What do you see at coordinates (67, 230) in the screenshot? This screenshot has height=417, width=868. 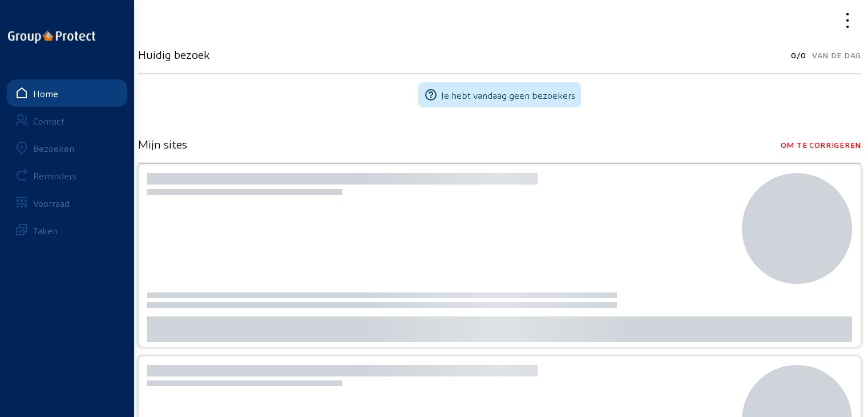 I see `a: Taken` at bounding box center [67, 230].